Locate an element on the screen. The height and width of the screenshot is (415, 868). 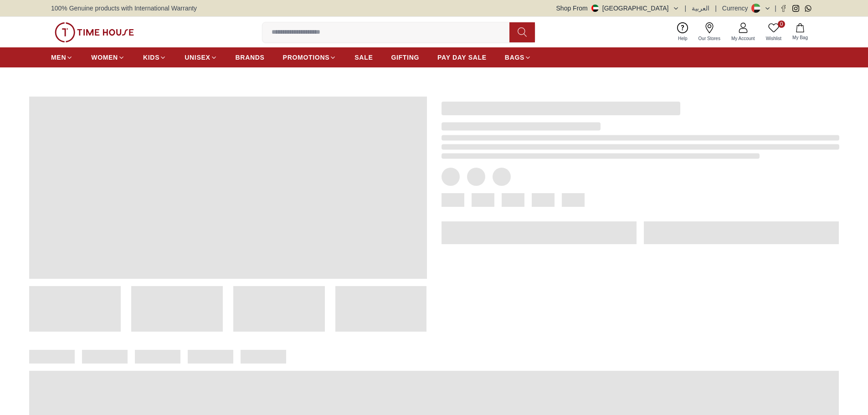
a: Instagram is located at coordinates (796, 8).